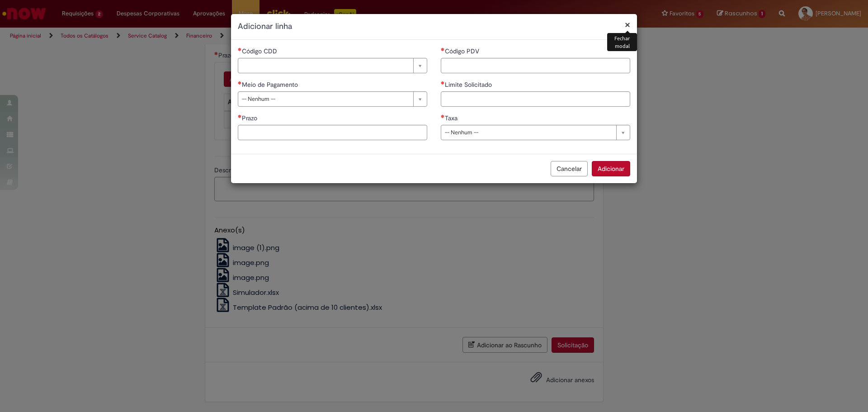 The image size is (868, 412). I want to click on span: Meio de Pagamento, so click(271, 84).